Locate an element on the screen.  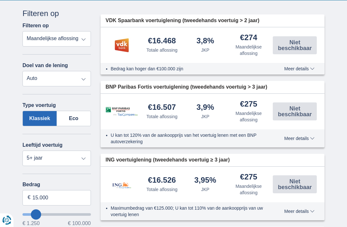
img: product.pl.alt BNP Paribas Fortis is located at coordinates (122, 112).